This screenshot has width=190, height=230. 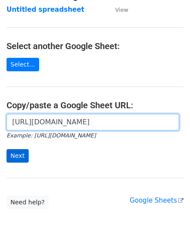 I want to click on small: View, so click(x=122, y=10).